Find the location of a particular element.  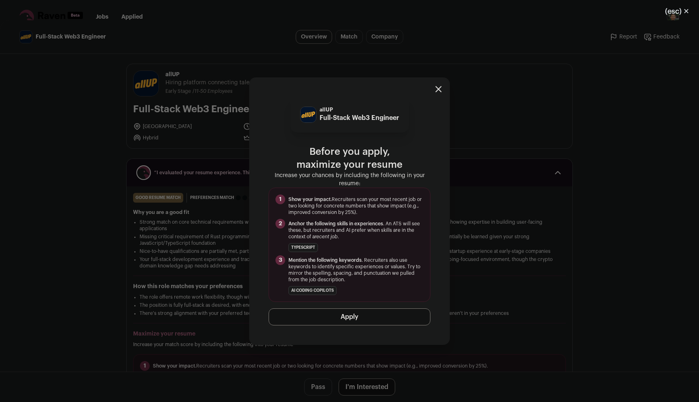

li: AI coding copilots is located at coordinates (312, 290).